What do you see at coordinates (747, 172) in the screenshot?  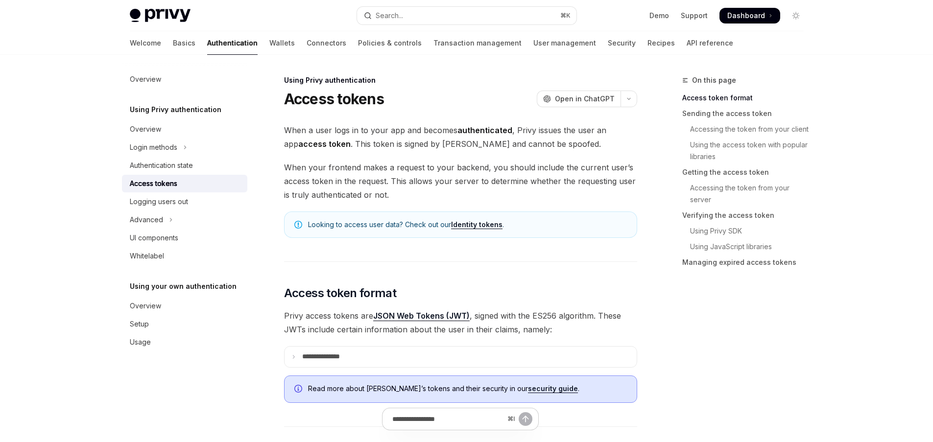 I see `a: Getting the access token` at bounding box center [747, 172].